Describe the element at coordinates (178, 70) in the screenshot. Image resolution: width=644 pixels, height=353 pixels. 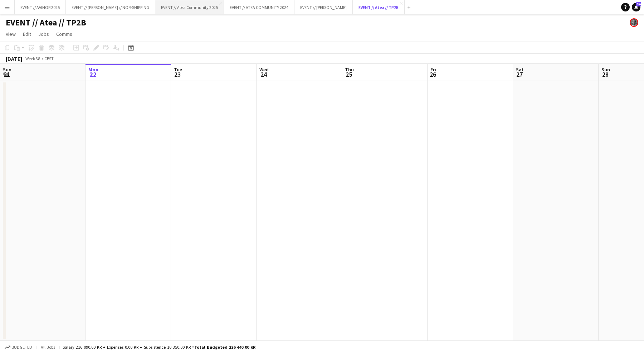
I see `span: Tue` at that location.